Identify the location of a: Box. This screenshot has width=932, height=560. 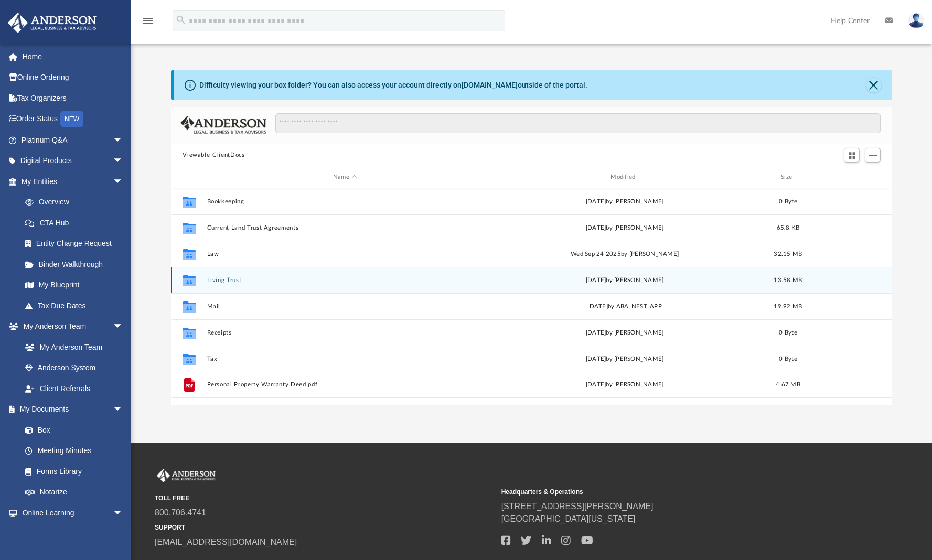
(71, 430).